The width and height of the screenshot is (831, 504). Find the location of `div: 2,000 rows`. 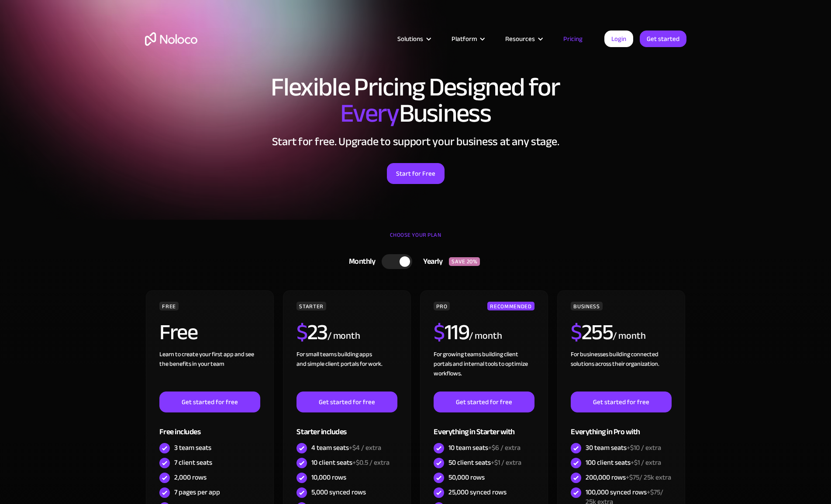

div: 2,000 rows is located at coordinates (190, 478).